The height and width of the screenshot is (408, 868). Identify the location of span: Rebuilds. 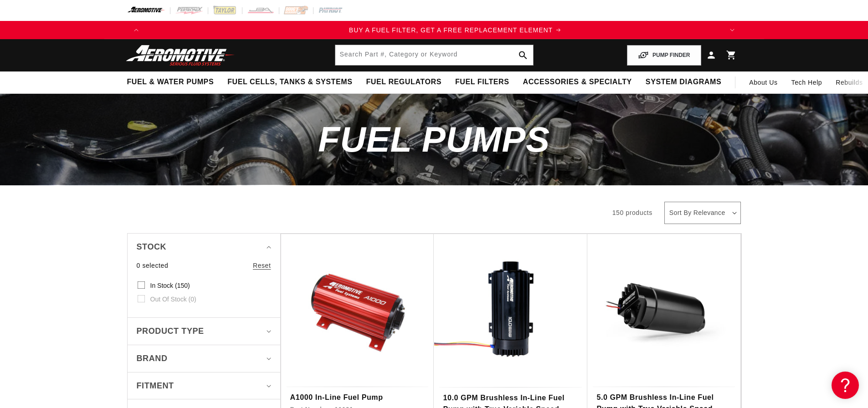
(848, 82).